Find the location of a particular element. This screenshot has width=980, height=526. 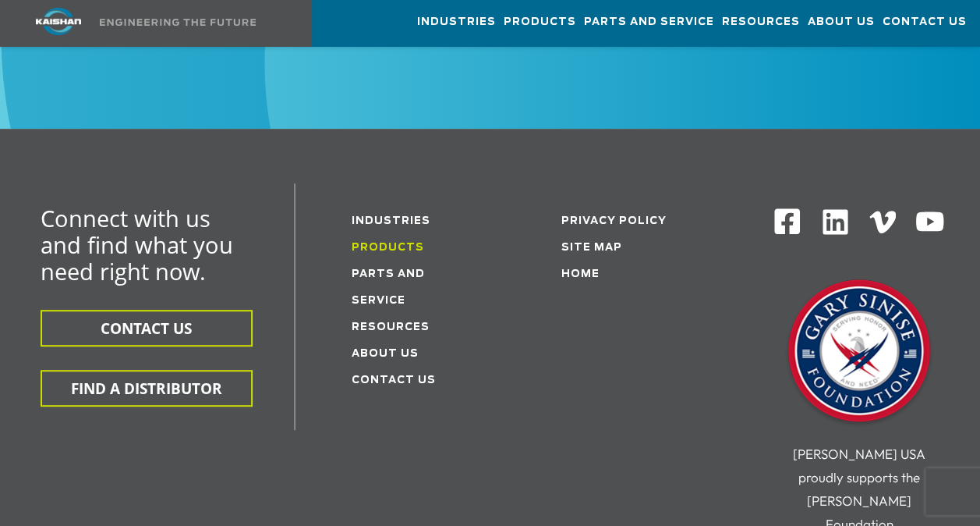

button: CONTACT US is located at coordinates (147, 328).